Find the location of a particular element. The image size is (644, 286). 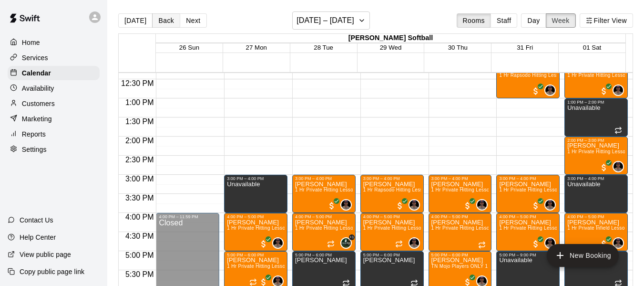

span: 27 Mon is located at coordinates (256, 47).